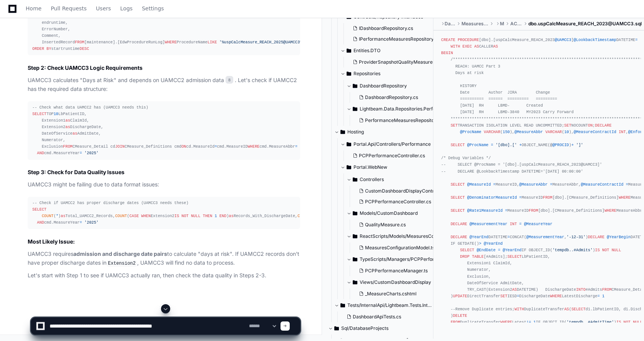 The image size is (644, 341). What do you see at coordinates (566, 132) in the screenshot?
I see `span: 10` at bounding box center [566, 132].